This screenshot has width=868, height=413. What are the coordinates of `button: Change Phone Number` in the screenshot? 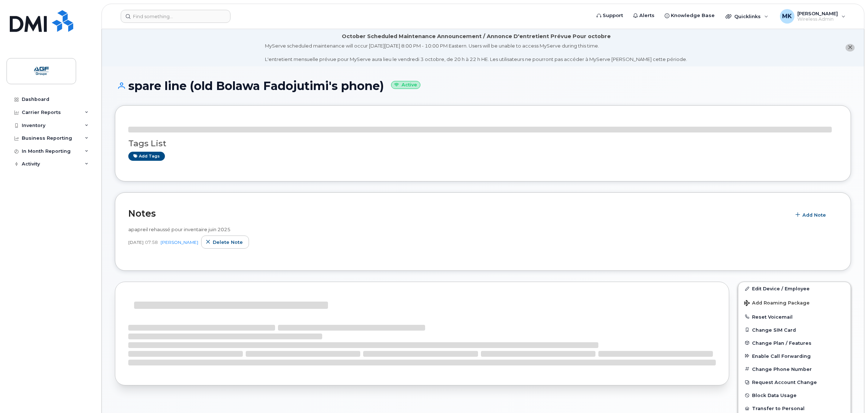 It's located at (795, 369).